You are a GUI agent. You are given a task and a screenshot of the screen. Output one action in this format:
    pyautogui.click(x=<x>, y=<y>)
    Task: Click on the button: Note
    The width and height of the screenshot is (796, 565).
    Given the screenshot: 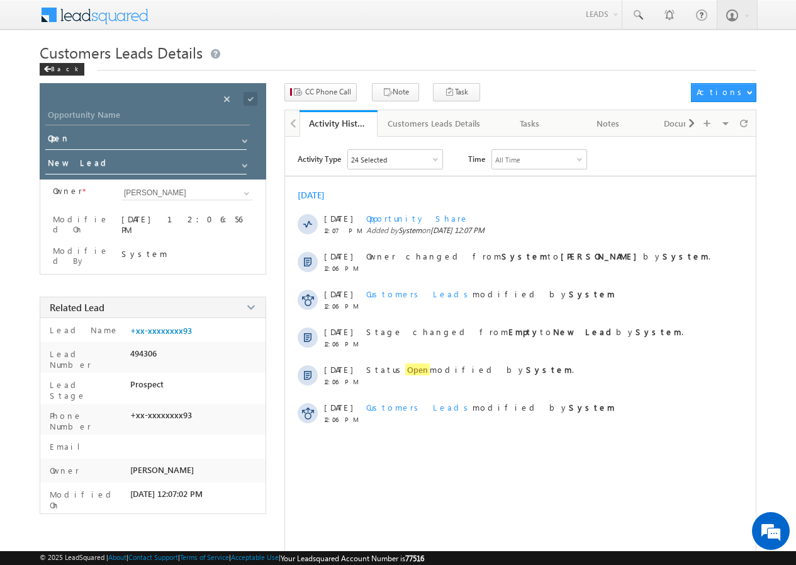 What is the action you would take?
    pyautogui.click(x=395, y=92)
    